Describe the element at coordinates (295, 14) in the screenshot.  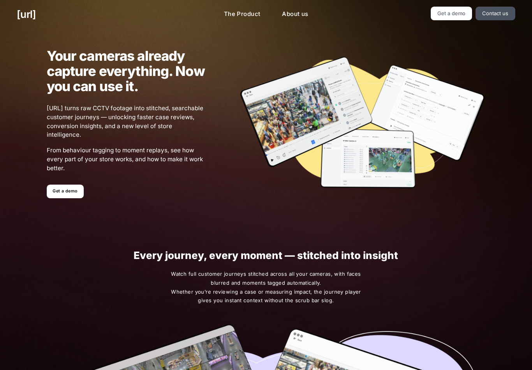
I see `a: About us` at that location.